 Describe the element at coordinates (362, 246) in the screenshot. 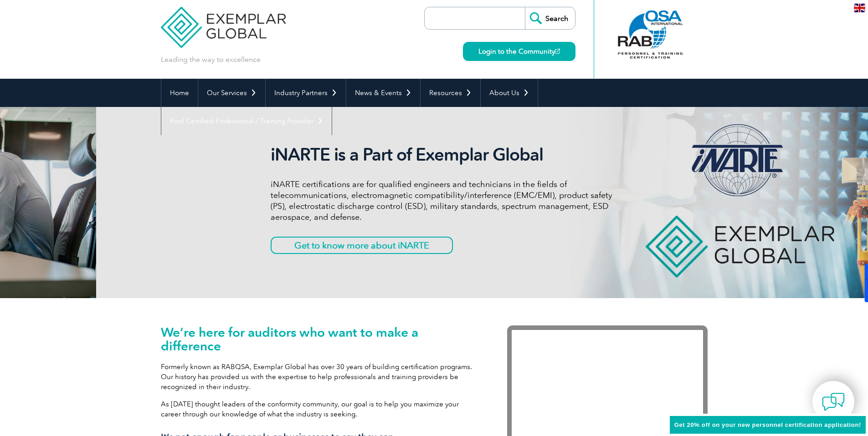

I see `a: Get to know more about iNARTE` at that location.